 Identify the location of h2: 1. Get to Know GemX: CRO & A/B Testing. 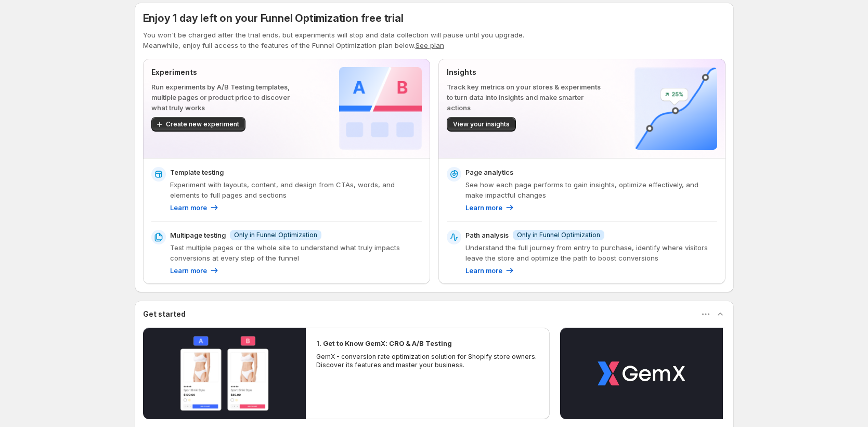
(384, 343).